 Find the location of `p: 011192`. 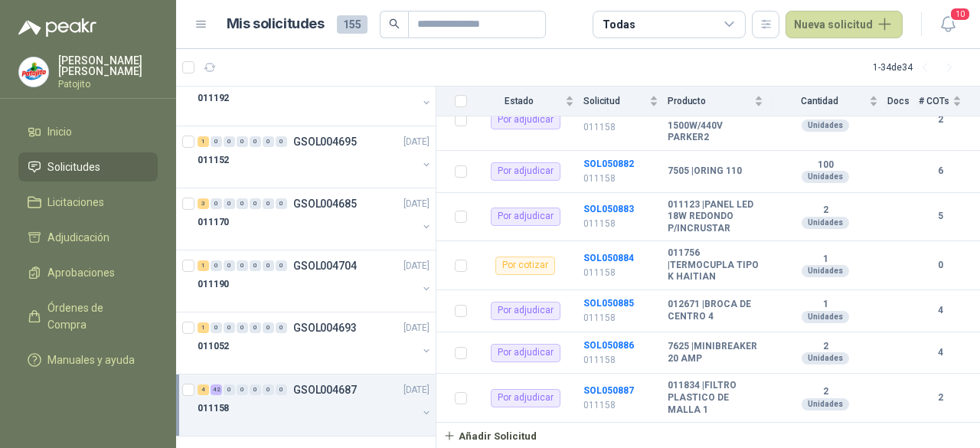

p: 011192 is located at coordinates (213, 98).